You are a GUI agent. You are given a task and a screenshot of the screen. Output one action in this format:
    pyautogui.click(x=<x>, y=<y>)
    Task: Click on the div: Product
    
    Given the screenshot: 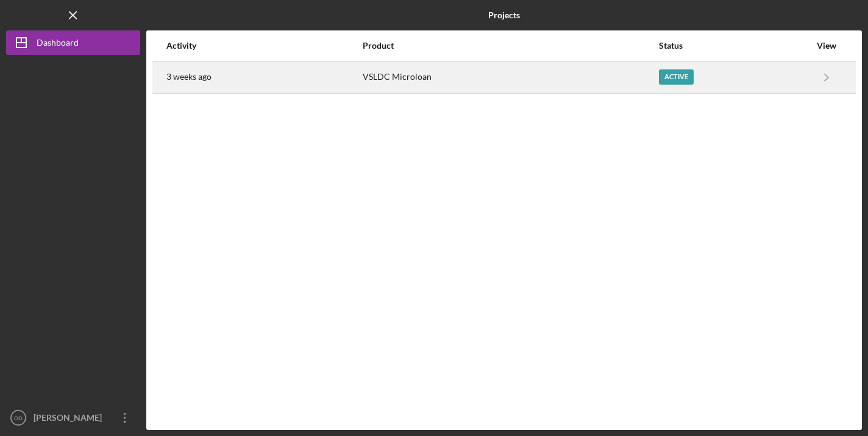 What is the action you would take?
    pyautogui.click(x=510, y=46)
    